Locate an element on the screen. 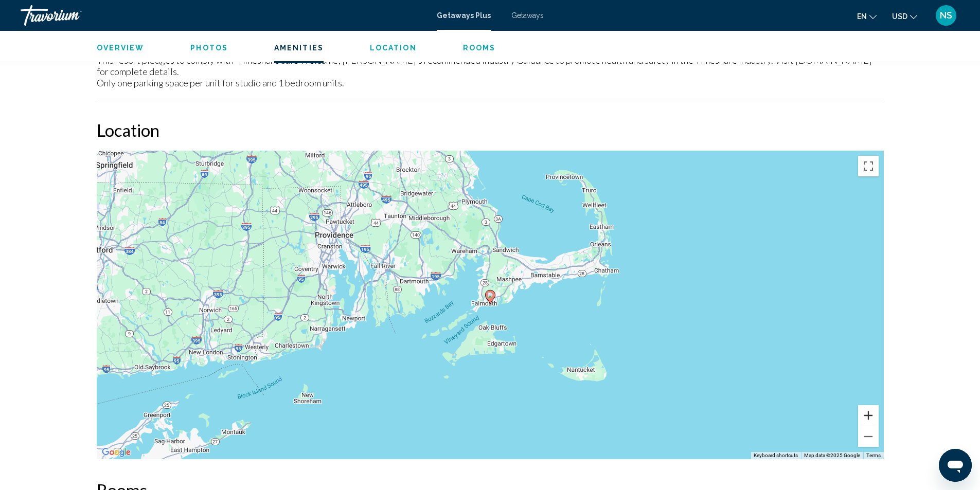 The height and width of the screenshot is (490, 980). a: Terms is located at coordinates (874, 456).